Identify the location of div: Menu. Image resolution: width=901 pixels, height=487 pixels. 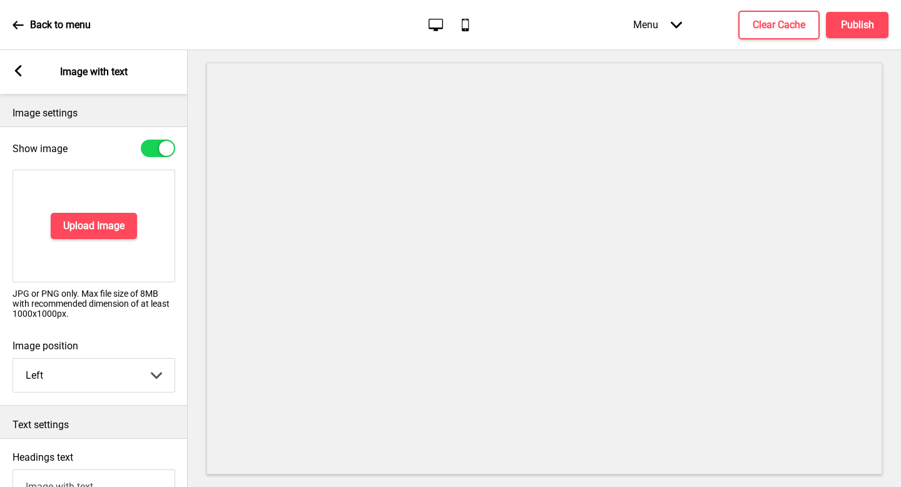
(658, 24).